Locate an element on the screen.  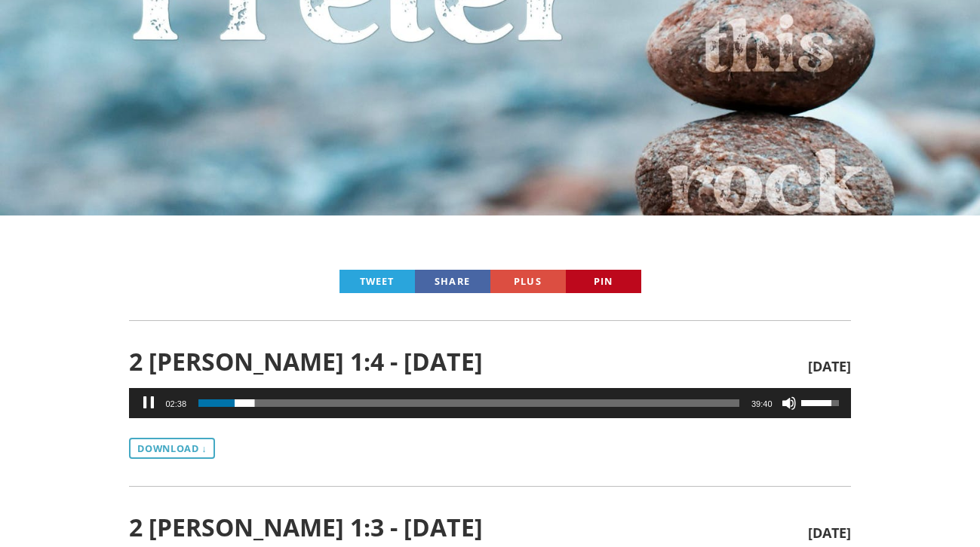
div: Audio Player is located at coordinates (489, 403).